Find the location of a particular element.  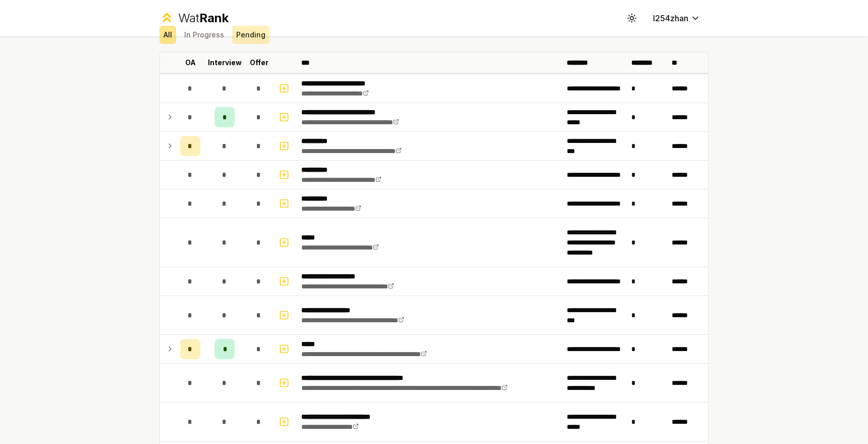

div: Wat is located at coordinates (203, 18).